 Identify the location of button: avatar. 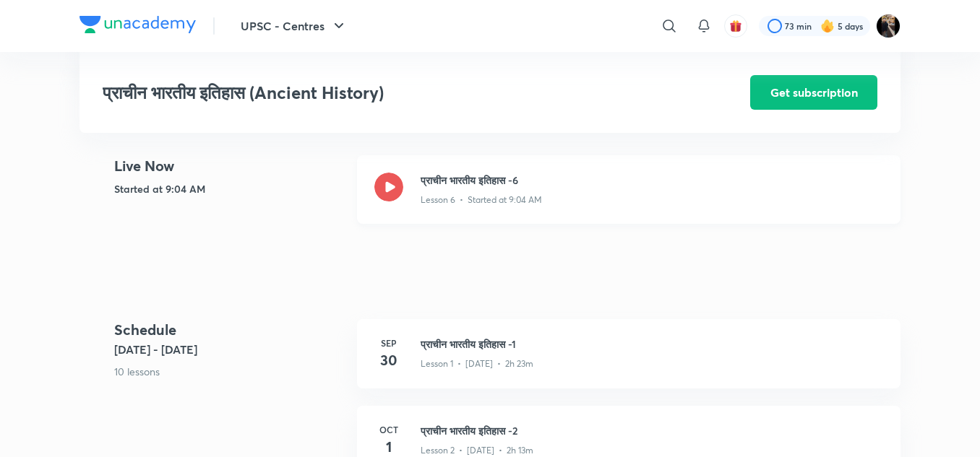
(736, 26).